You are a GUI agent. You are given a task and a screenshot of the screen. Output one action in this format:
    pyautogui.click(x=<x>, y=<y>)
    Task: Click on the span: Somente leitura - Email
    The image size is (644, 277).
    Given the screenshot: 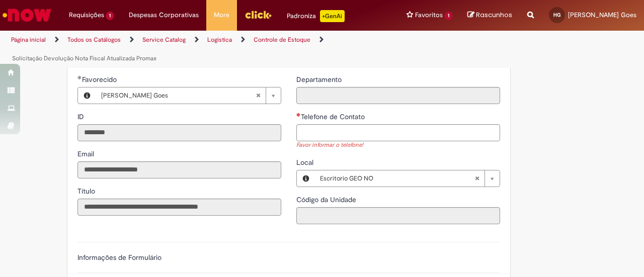 What is the action you would take?
    pyautogui.click(x=86, y=154)
    